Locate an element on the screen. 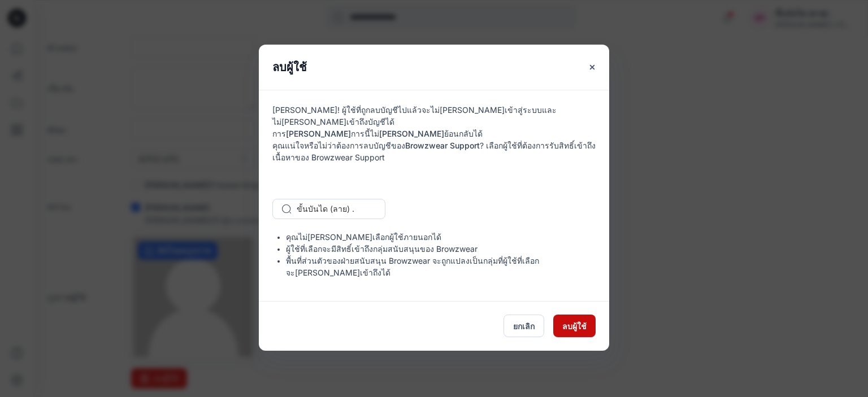  font: Browzwear Support is located at coordinates (442, 145).